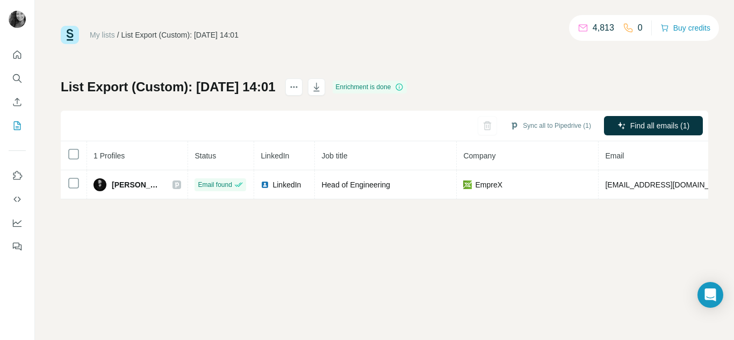  Describe the element at coordinates (489, 185) in the screenshot. I see `span: EmpreX` at that location.